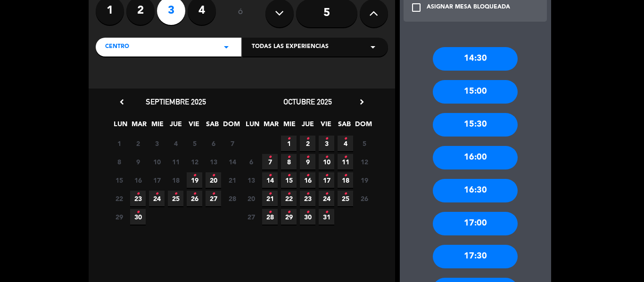 The width and height of the screenshot is (644, 282). I want to click on span: DOM, so click(231, 126).